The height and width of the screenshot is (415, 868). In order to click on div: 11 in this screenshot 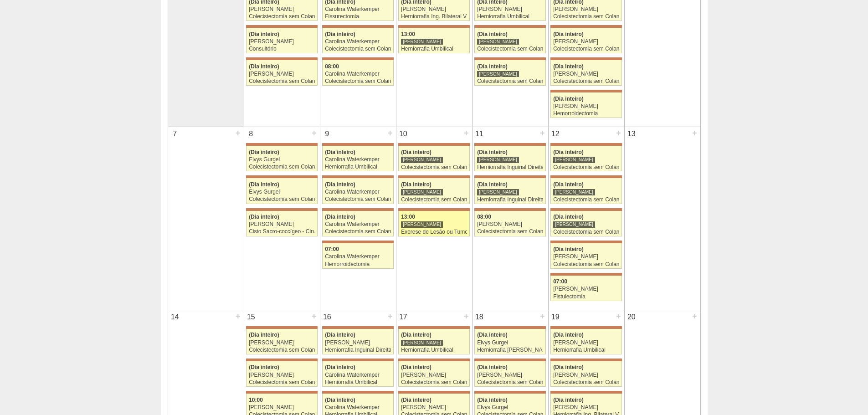, I will do `click(480, 134)`.